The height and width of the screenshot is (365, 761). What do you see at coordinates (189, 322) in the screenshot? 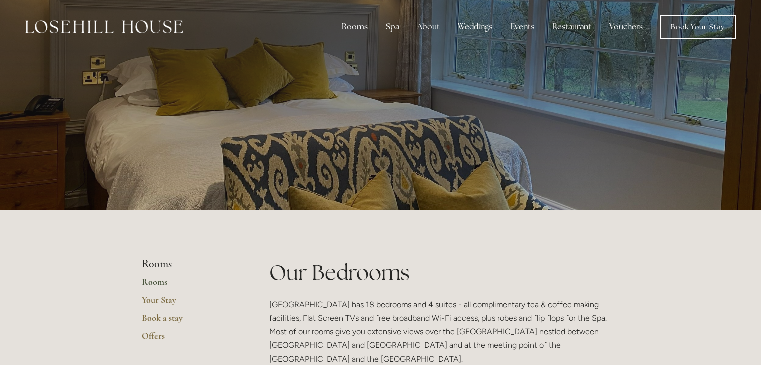
I see `a: Book a stay` at bounding box center [189, 322].